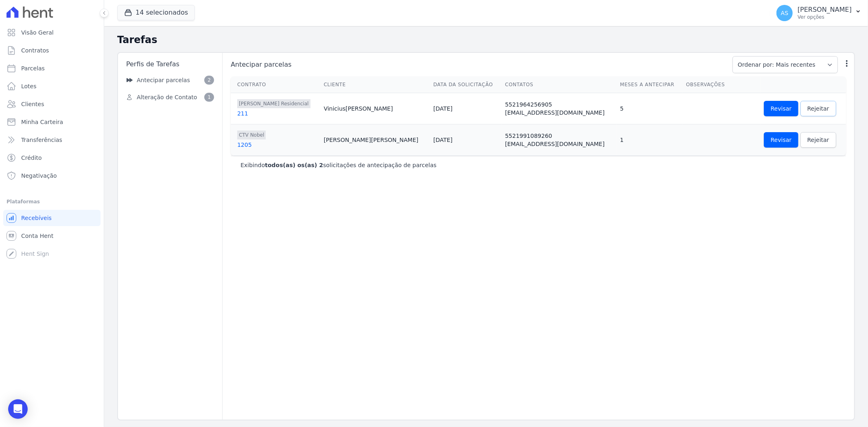 Image resolution: width=868 pixels, height=427 pixels. Describe the element at coordinates (650, 85) in the screenshot. I see `th: Meses a antecipar` at that location.